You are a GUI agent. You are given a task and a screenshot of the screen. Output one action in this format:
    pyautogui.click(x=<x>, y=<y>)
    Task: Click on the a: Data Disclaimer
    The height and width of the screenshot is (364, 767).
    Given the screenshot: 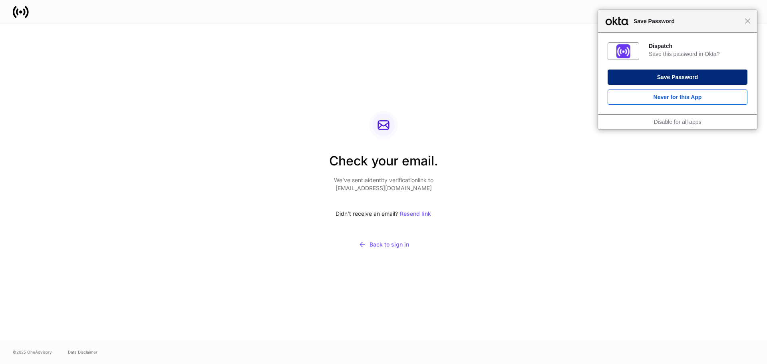 What is the action you would take?
    pyautogui.click(x=83, y=352)
    